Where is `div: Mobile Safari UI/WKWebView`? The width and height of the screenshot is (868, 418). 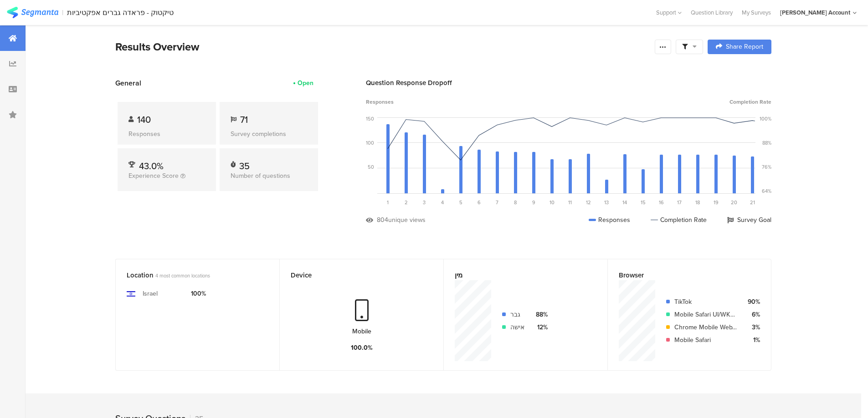 div: Mobile Safari UI/WKWebView is located at coordinates (705, 314).